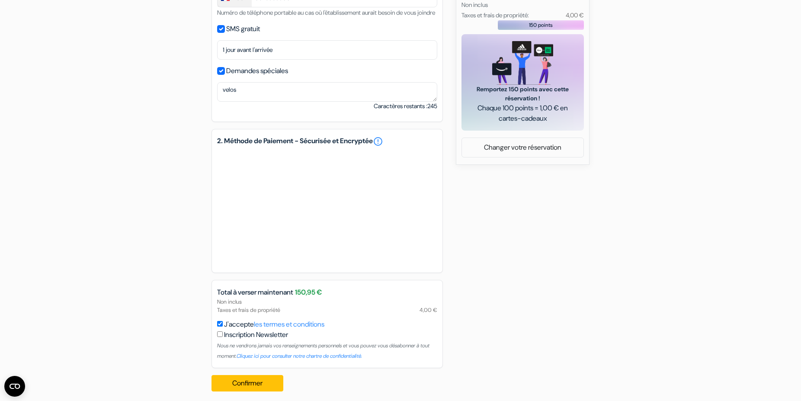 The height and width of the screenshot is (401, 801). What do you see at coordinates (522, 63) in the screenshot?
I see `img: gift_card_hero_new.png` at bounding box center [522, 63].